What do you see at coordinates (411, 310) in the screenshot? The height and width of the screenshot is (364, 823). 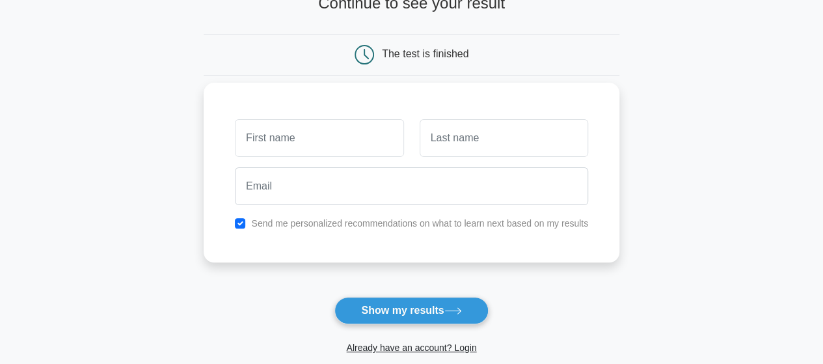 I see `button: Show my results` at bounding box center [411, 310].